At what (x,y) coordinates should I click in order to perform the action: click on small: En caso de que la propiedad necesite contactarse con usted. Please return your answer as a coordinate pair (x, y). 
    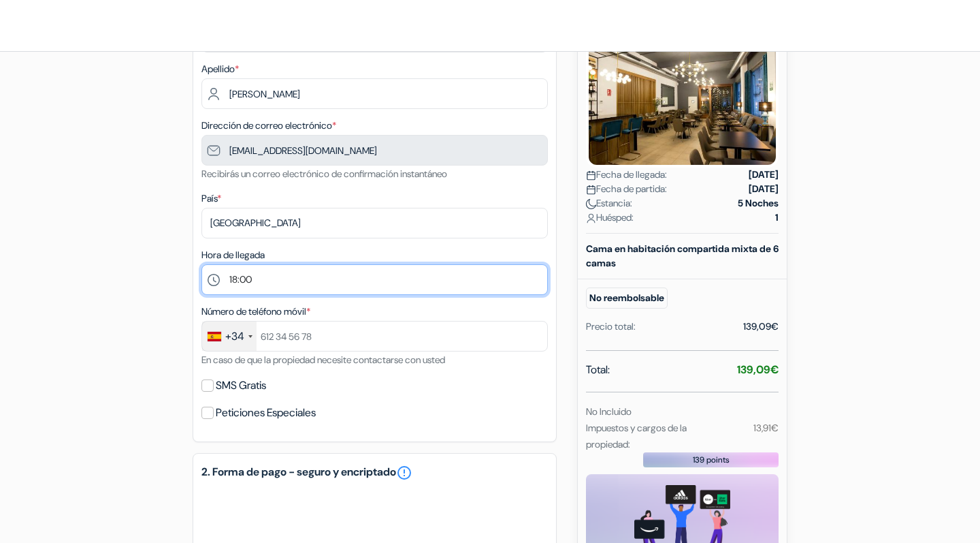
    Looking at the image, I should click on (323, 360).